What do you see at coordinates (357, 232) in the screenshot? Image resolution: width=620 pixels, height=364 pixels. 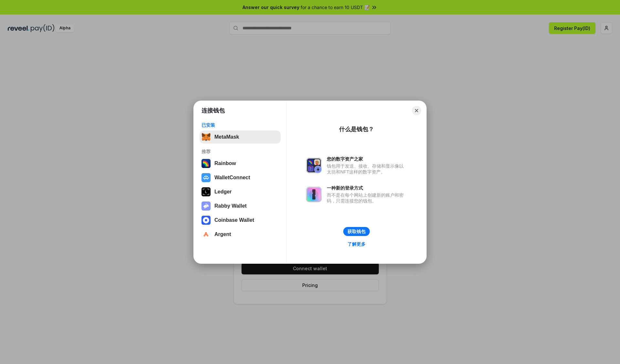 I see `button: 获取钱包` at bounding box center [357, 232].